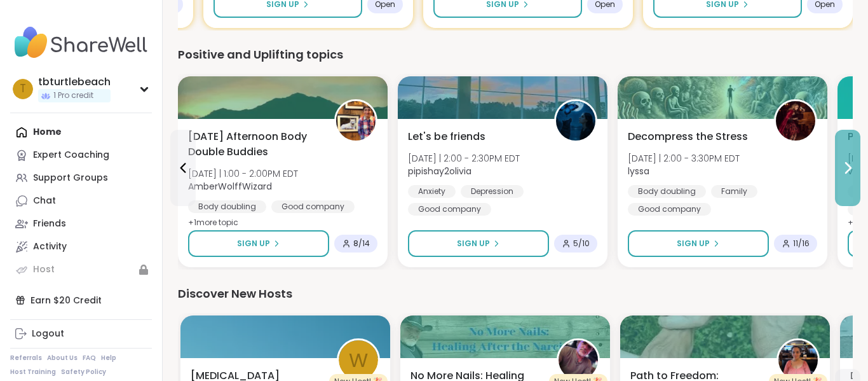 The image size is (868, 381). I want to click on a: About Us, so click(62, 358).